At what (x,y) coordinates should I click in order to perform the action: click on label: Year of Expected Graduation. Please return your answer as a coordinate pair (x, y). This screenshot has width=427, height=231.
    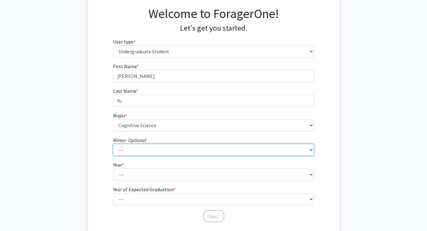
    Looking at the image, I should click on (144, 189).